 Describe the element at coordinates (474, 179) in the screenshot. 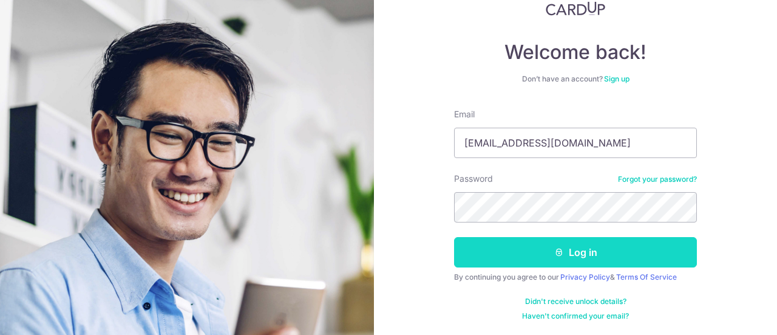

I see `label: Password` at that location.